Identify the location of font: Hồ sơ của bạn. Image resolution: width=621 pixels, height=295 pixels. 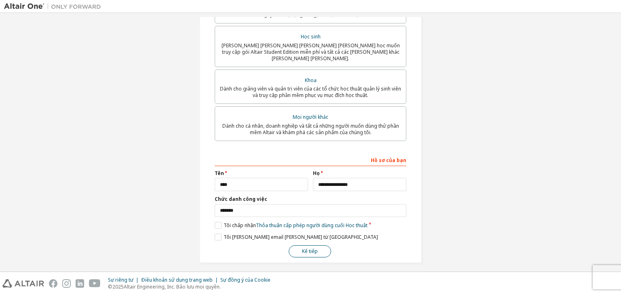
(388, 160).